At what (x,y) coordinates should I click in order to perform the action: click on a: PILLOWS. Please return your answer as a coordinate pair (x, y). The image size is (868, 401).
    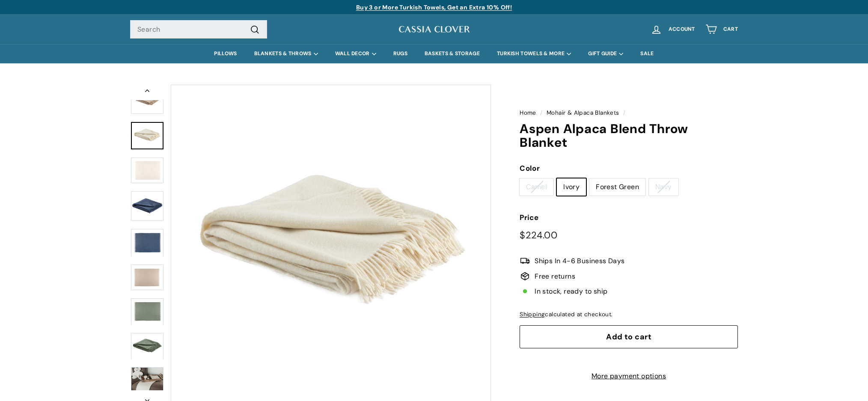
    Looking at the image, I should click on (225, 53).